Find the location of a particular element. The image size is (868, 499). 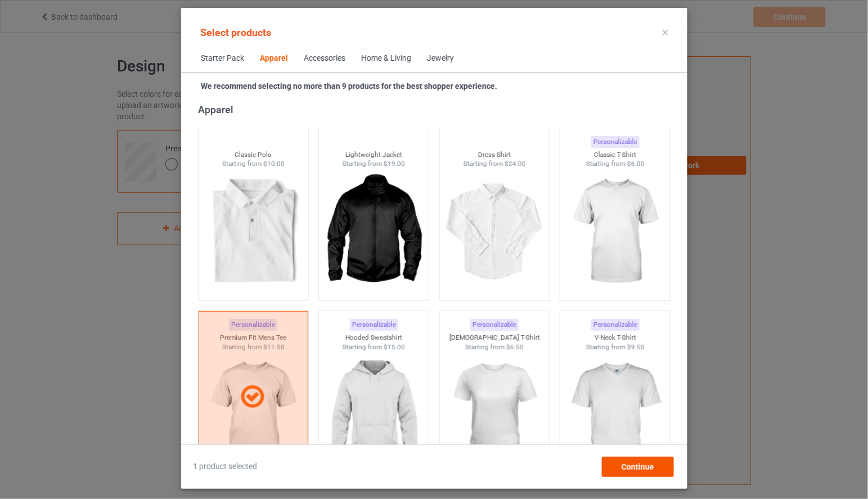

div: Dress Shirt is located at coordinates (494, 155).